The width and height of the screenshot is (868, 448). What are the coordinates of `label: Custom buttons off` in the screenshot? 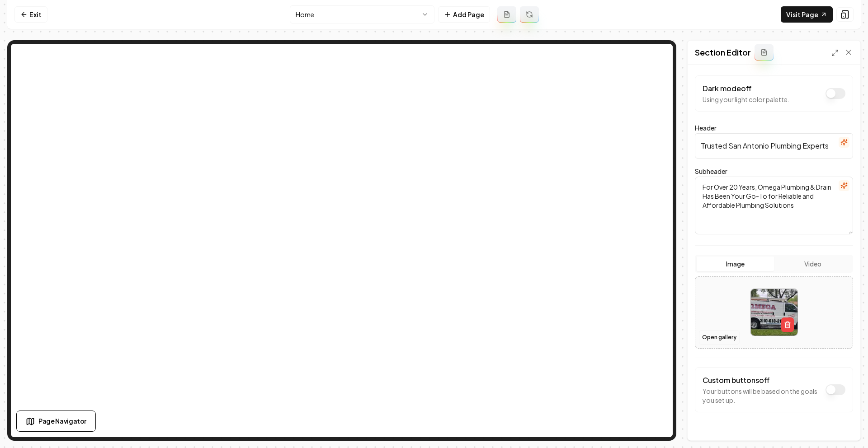 It's located at (736, 380).